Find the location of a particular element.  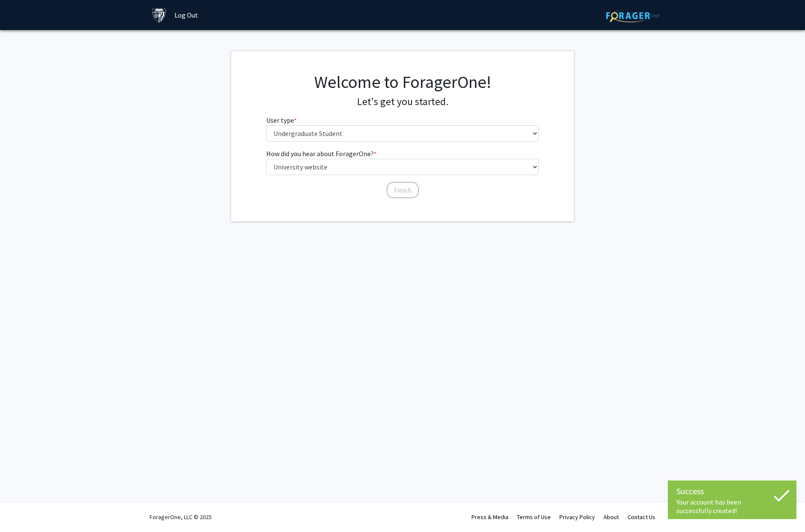

img: ForagerOne Logo is located at coordinates (633, 15).